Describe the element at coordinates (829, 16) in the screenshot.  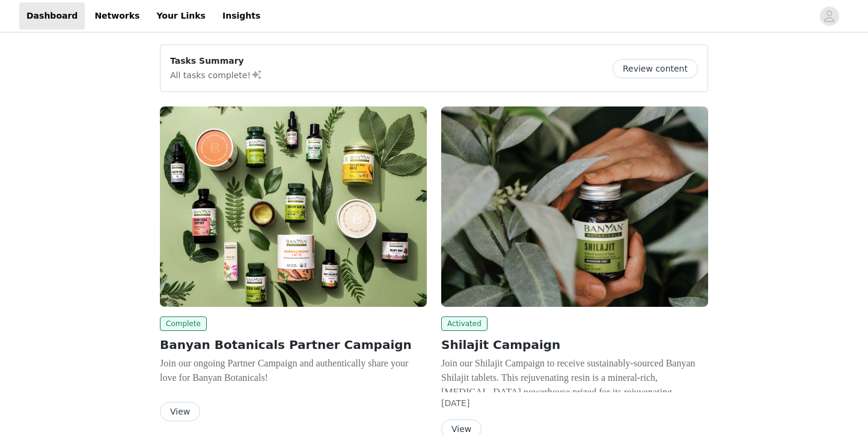
I see `div: avatar` at that location.